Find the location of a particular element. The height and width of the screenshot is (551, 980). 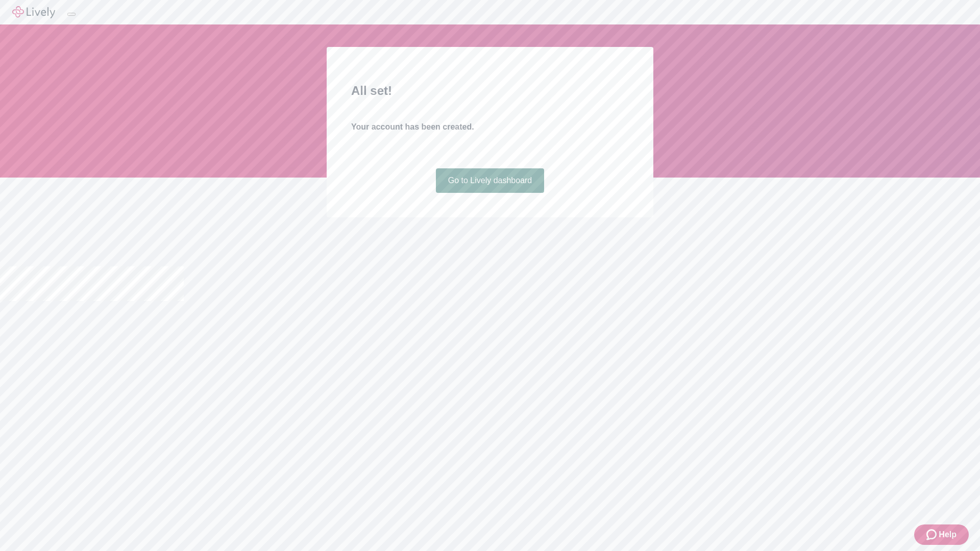

svg: Zendesk support icon is located at coordinates (933, 535).